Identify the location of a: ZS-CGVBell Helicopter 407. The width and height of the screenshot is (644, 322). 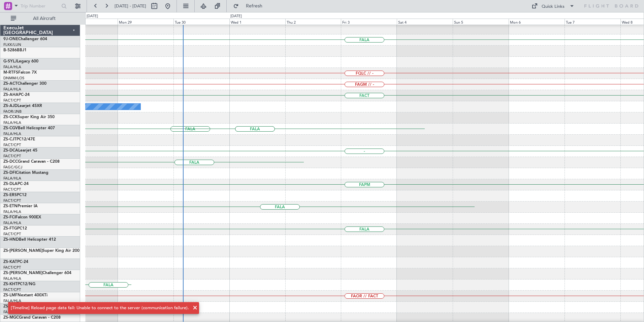
(29, 128).